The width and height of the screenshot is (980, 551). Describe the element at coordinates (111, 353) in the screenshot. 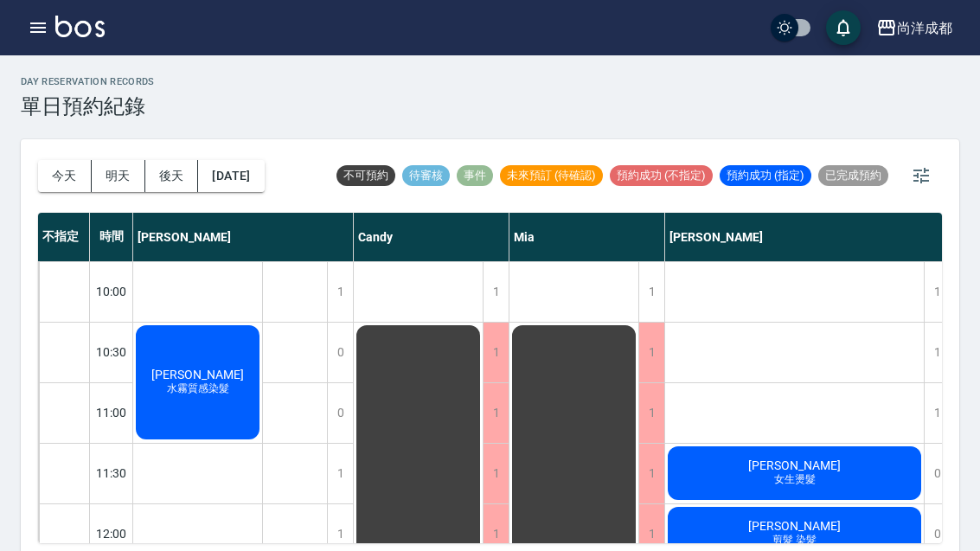

I see `div: 10:30` at that location.